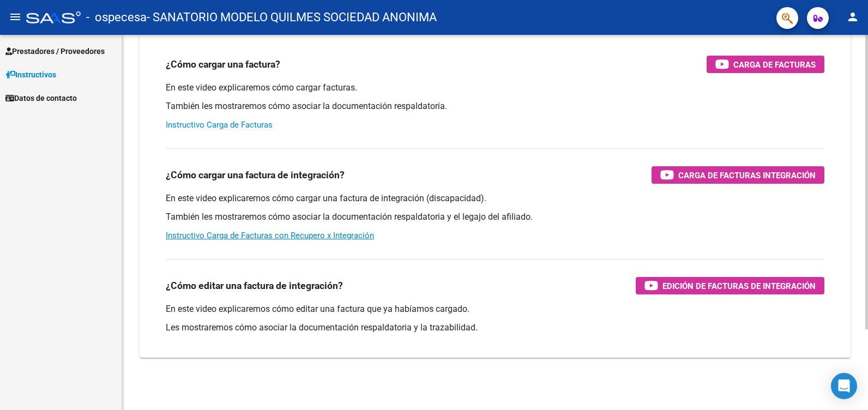 Image resolution: width=868 pixels, height=410 pixels. I want to click on a: Instructivo Carga de Facturas, so click(219, 125).